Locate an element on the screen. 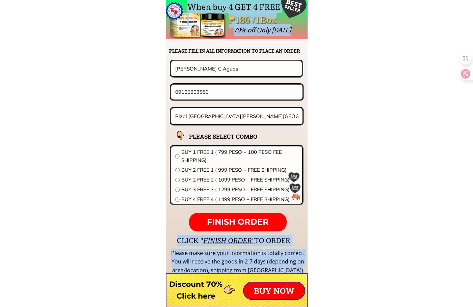  span: BUY 2 FREE 1 ( 999 PESO + FREE SHIPPING) is located at coordinates (240, 170).